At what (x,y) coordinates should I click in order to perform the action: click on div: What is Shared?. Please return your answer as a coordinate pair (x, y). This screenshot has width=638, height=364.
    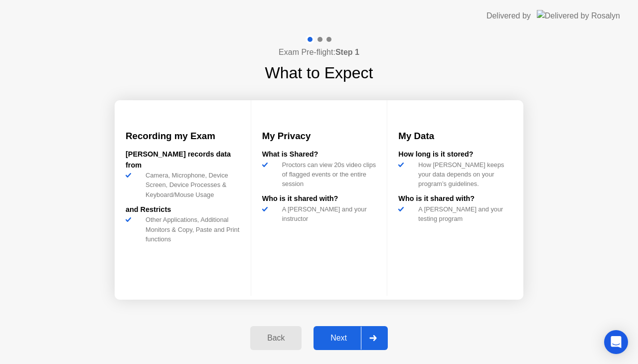
    Looking at the image, I should click on (319, 155).